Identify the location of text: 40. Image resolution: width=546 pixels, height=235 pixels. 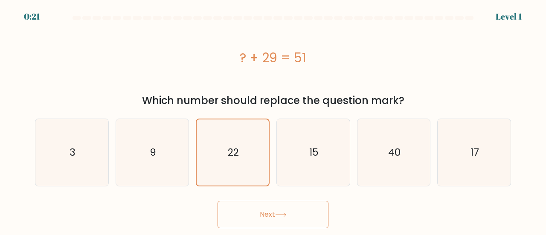
(394, 152).